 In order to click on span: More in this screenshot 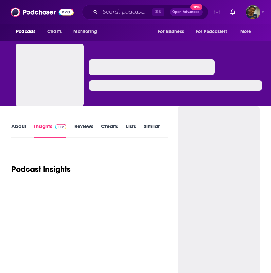, I will do `click(246, 32)`.